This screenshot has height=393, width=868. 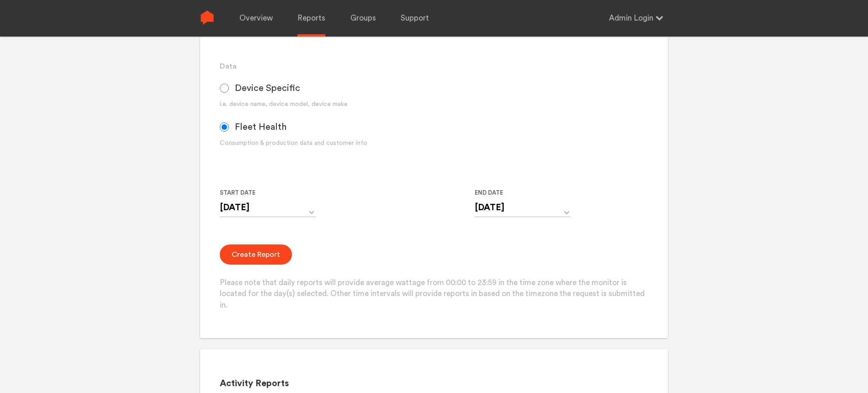 I want to click on input: Device Specific, so click(x=225, y=89).